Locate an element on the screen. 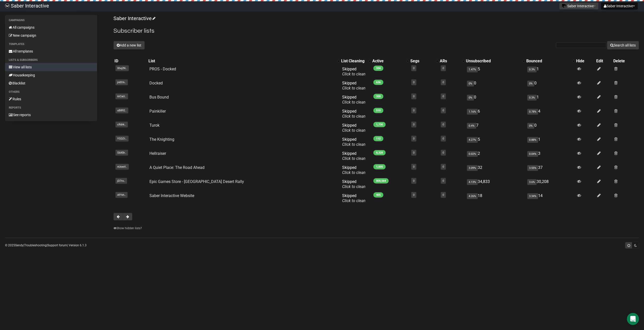  span: 8,328 is located at coordinates (379, 152).